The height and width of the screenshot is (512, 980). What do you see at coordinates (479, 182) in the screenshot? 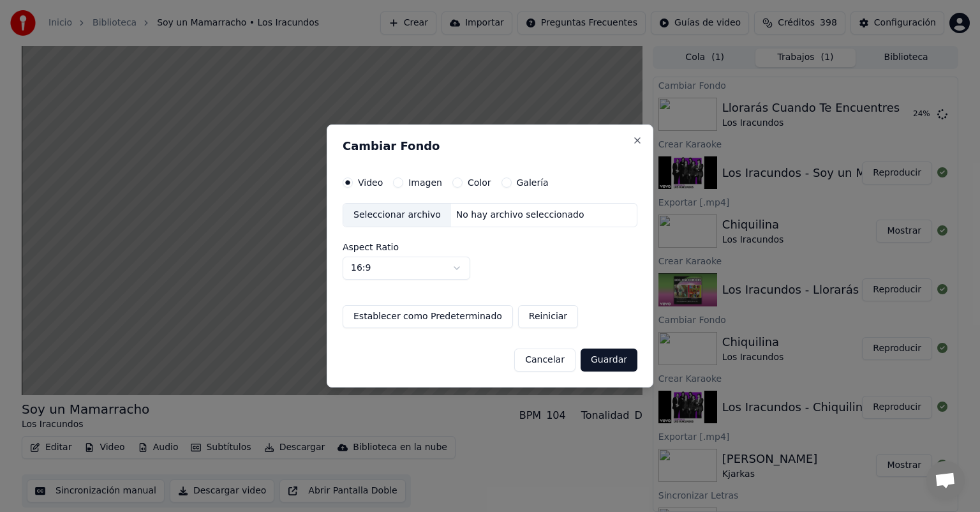
I see `label: Color` at bounding box center [479, 182].